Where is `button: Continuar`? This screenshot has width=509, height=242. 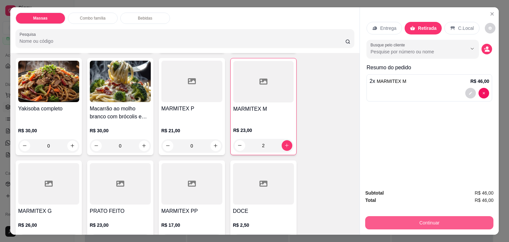 button: Continuar is located at coordinates (429, 223).